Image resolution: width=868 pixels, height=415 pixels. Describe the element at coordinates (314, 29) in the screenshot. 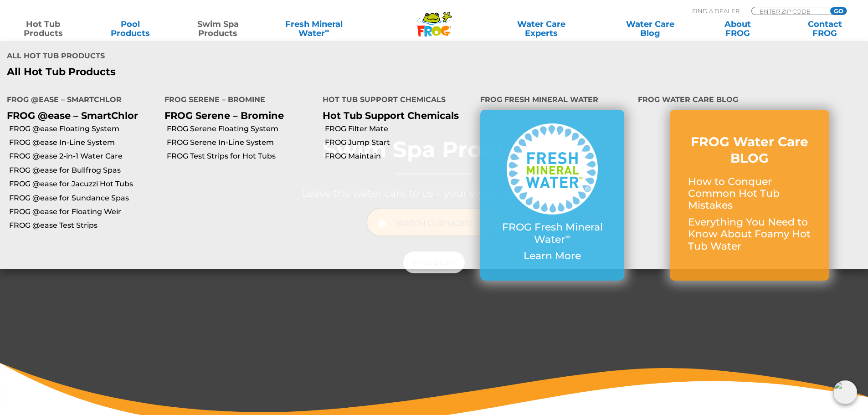

I see `a: Fresh MineralWater∞` at that location.